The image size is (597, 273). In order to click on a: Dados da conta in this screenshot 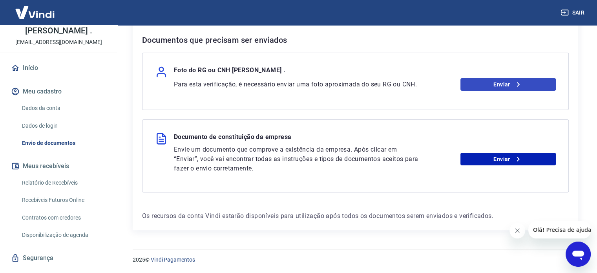, I will do `click(63, 108)`.